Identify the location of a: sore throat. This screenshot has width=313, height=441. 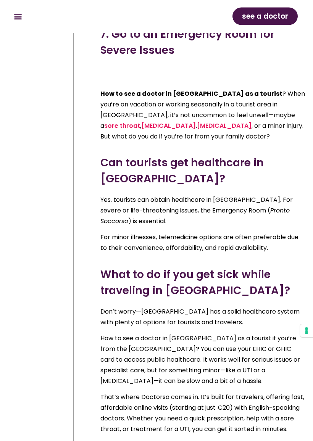
(122, 126).